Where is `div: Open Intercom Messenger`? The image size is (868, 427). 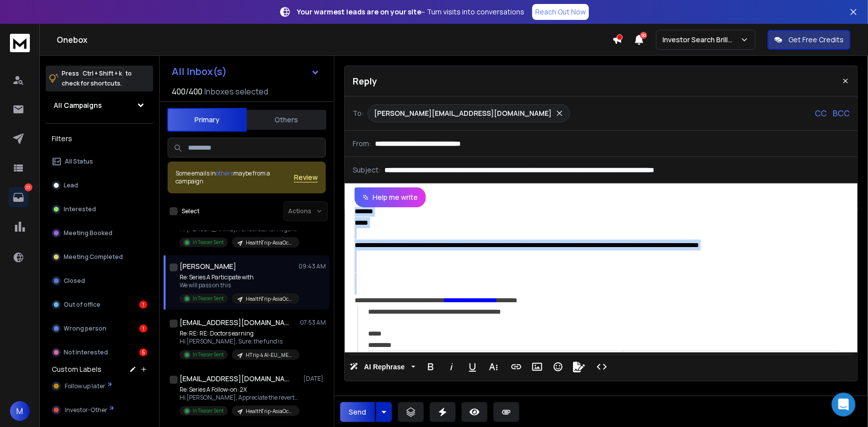 div: Open Intercom Messenger is located at coordinates (844, 405).